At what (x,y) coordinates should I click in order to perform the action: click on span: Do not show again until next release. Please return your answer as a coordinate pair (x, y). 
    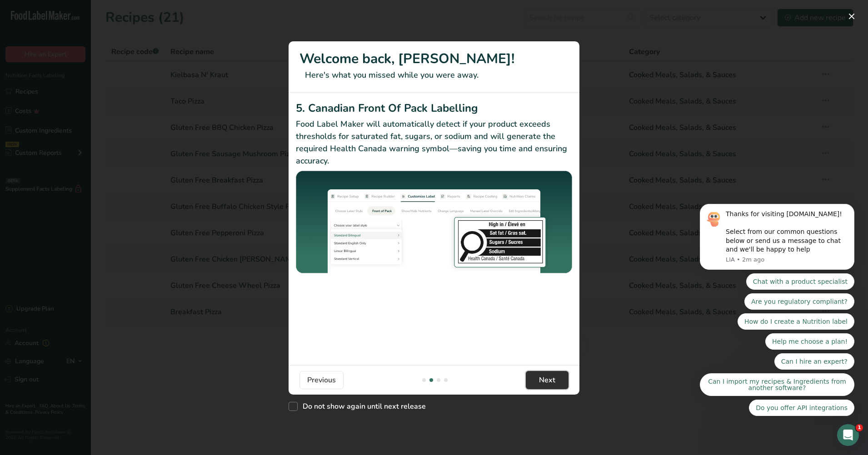
    Looking at the image, I should click on (362, 406).